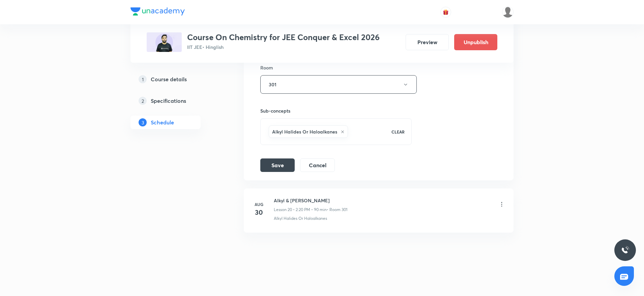 The height and width of the screenshot is (296, 644). I want to click on button: Preview, so click(427, 42).